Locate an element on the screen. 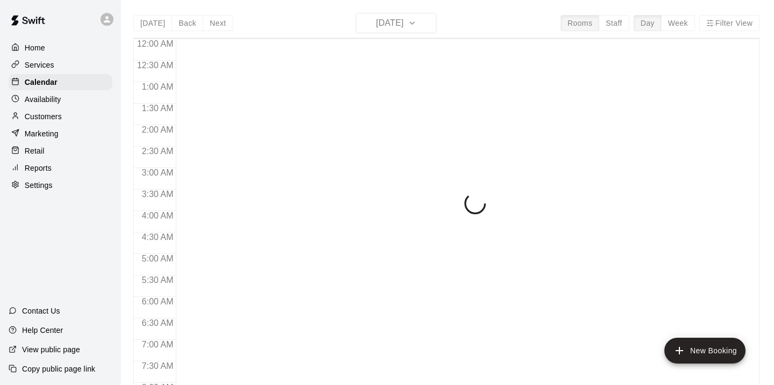 Image resolution: width=774 pixels, height=385 pixels. p: Reports is located at coordinates (38, 168).